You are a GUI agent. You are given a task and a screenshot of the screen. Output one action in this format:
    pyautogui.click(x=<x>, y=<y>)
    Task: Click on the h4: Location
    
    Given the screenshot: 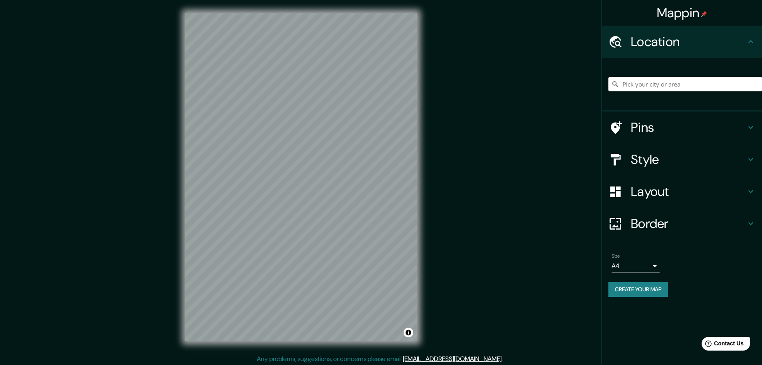 What is the action you would take?
    pyautogui.click(x=689, y=42)
    